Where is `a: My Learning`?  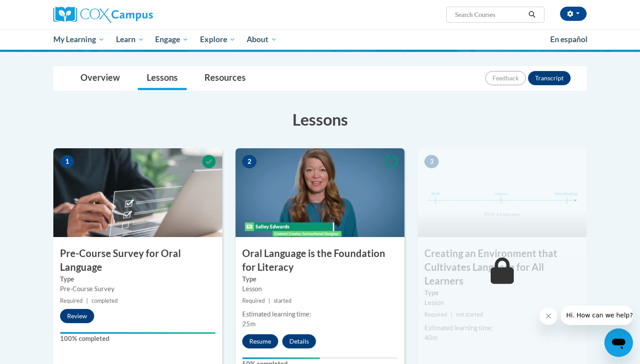
a: My Learning is located at coordinates (79, 40).